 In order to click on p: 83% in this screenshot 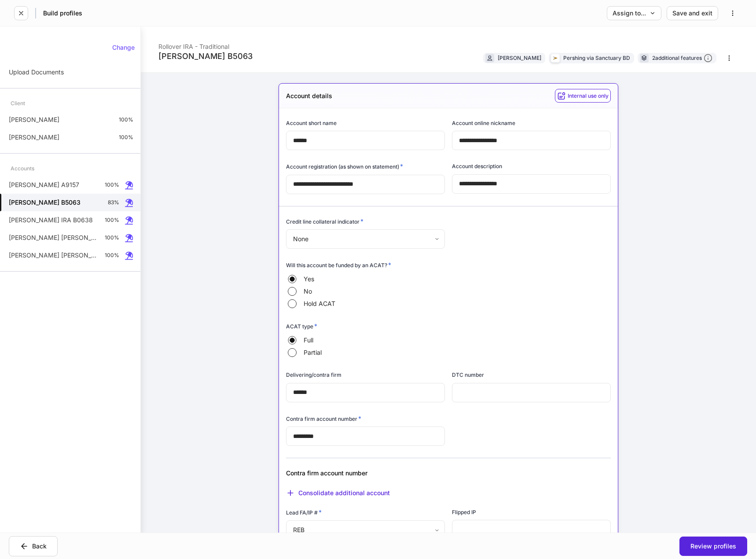, I will do `click(113, 203)`.